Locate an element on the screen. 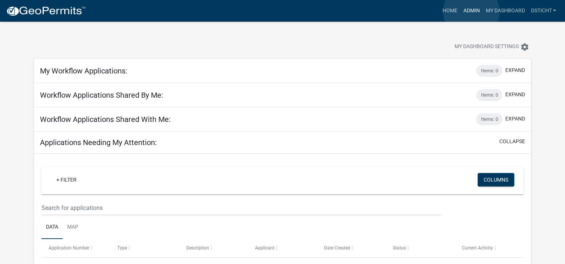  datatable-header-cell: Status is located at coordinates (420, 248).